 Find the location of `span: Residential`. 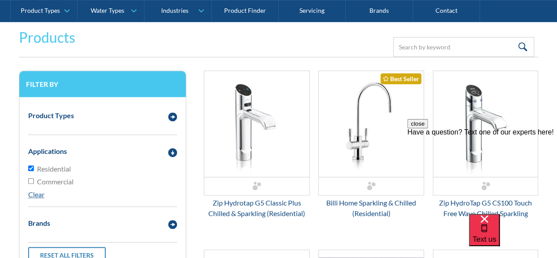

span: Residential is located at coordinates (54, 169).